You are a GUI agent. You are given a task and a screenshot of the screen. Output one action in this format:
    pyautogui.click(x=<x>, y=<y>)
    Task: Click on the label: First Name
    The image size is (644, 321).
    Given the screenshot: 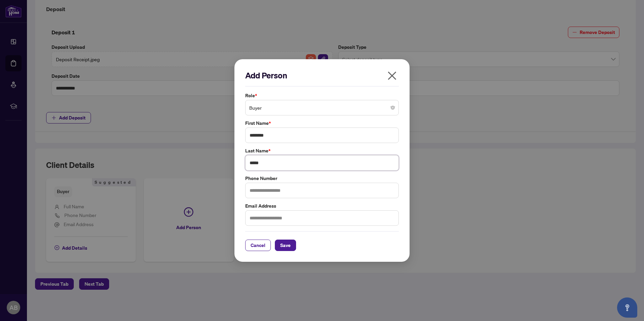 What is the action you would take?
    pyautogui.click(x=322, y=123)
    